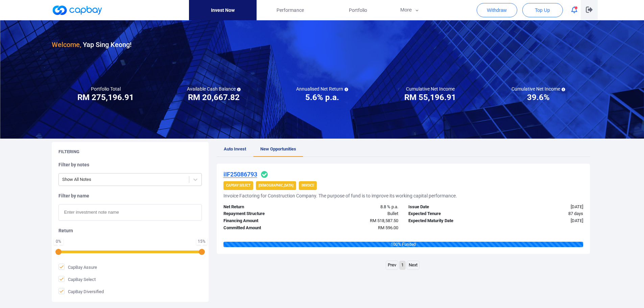 Image resolution: width=644 pixels, height=308 pixels. Describe the element at coordinates (130, 212) in the screenshot. I see `input: Enter investment note name` at that location.